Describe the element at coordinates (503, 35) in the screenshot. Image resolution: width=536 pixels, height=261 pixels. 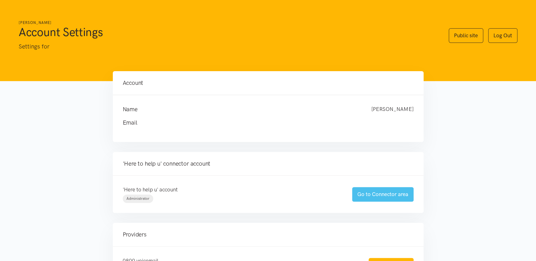
I see `a: Log Out` at that location.